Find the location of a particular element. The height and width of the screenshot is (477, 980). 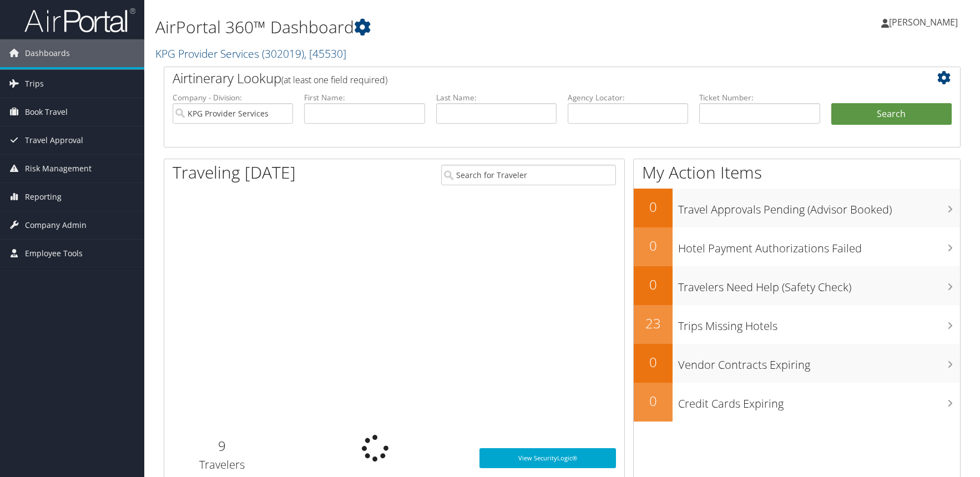

label: Last Name: is located at coordinates (496, 97).